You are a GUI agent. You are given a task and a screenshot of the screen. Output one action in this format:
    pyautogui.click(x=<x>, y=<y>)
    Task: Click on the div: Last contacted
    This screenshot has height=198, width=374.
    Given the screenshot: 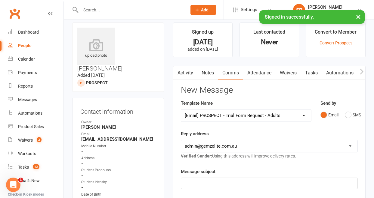 What is the action you would take?
    pyautogui.click(x=269, y=34)
    